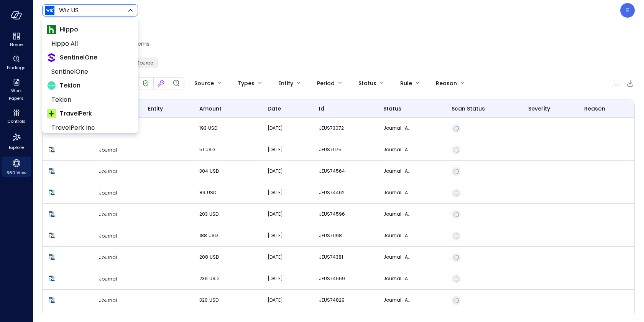 Image resolution: width=644 pixels, height=322 pixels. I want to click on li: TravelPerk Inc, so click(90, 128).